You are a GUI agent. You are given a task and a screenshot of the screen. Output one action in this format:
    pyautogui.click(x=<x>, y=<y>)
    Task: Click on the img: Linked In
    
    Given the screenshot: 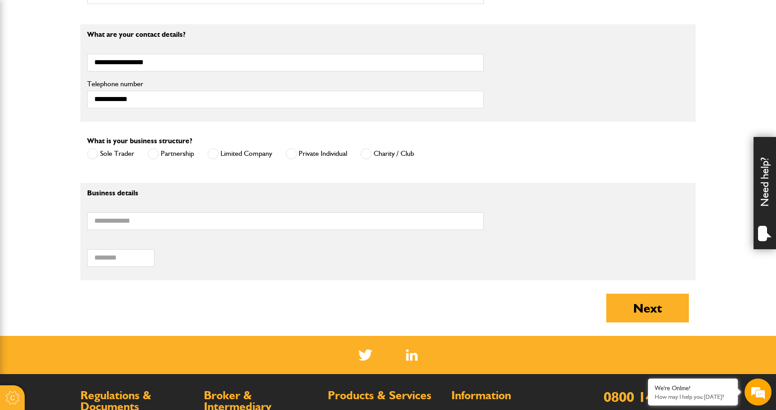 What is the action you would take?
    pyautogui.click(x=412, y=355)
    